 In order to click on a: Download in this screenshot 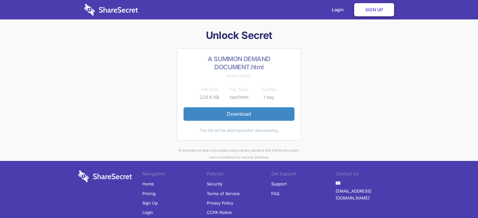, I will do `click(239, 114)`.